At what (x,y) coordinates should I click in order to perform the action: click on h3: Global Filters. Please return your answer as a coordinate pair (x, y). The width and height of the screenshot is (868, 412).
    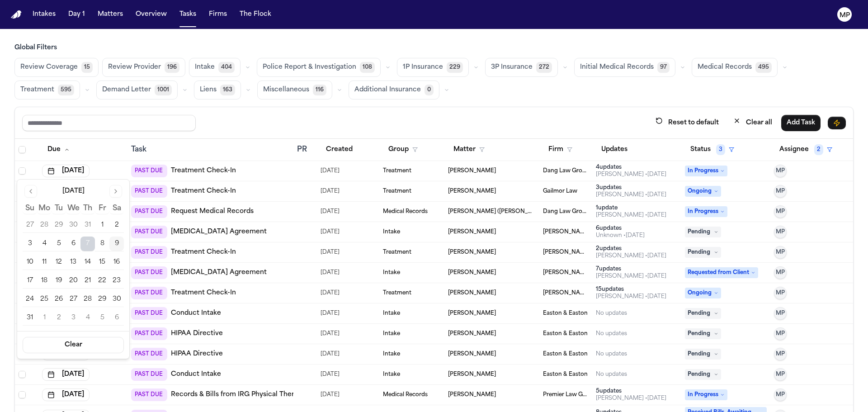
    Looking at the image, I should click on (434, 48).